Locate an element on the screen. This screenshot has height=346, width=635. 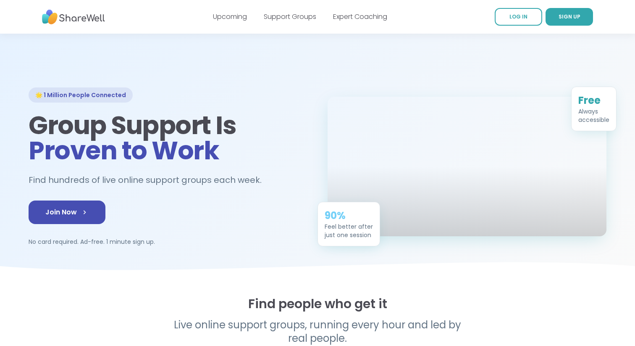
p: Live online support groups, running every hour and led by real people. is located at coordinates (317, 331).